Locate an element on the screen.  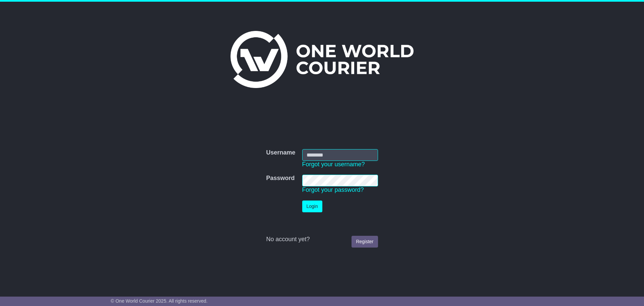
a: Forgot your password? is located at coordinates (333, 190).